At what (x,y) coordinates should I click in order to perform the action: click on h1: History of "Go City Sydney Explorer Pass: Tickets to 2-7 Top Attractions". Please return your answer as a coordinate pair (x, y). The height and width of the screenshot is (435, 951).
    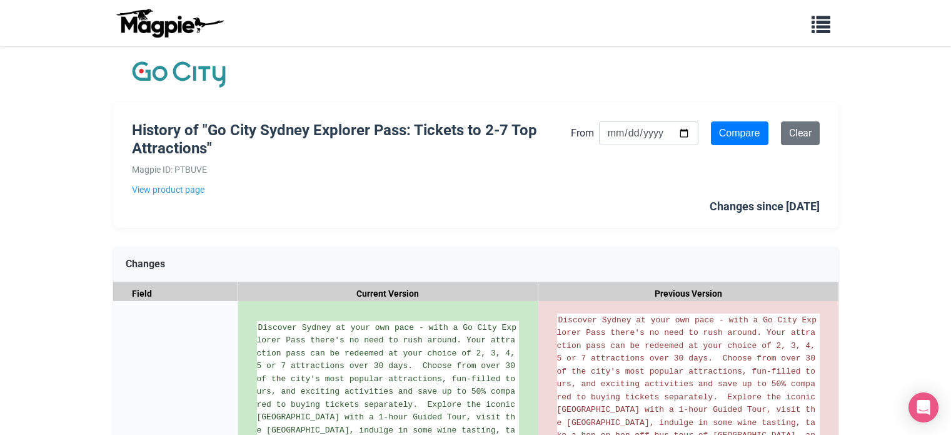
    Looking at the image, I should click on (351, 139).